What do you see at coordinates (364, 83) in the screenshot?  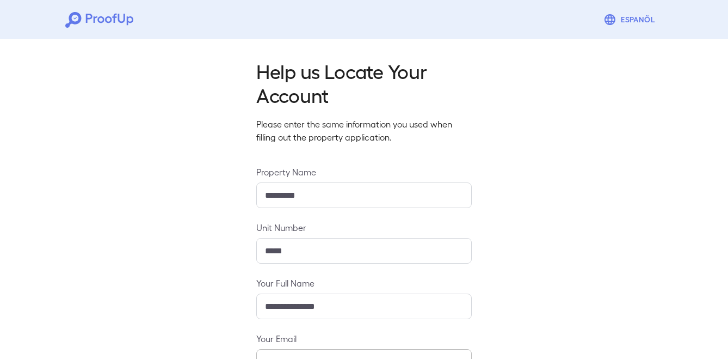 I see `h2: Help us Locate Your Account` at bounding box center [364, 83].